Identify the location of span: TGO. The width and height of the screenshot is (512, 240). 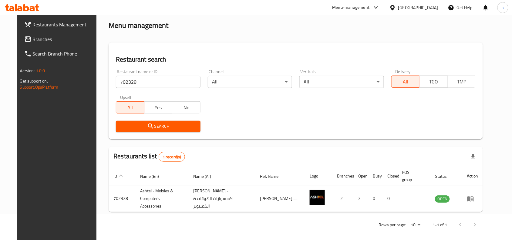
(433, 82).